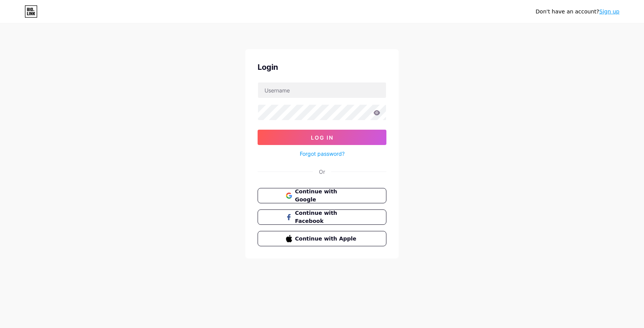 Image resolution: width=644 pixels, height=328 pixels. Describe the element at coordinates (322, 90) in the screenshot. I see `input: Username` at that location.